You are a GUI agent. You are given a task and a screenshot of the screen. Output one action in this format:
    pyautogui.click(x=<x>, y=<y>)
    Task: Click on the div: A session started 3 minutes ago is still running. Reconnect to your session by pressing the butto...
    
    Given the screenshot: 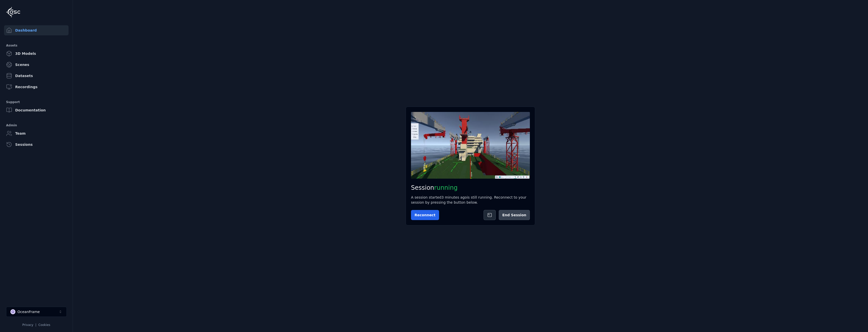 What is the action you would take?
    pyautogui.click(x=471, y=200)
    